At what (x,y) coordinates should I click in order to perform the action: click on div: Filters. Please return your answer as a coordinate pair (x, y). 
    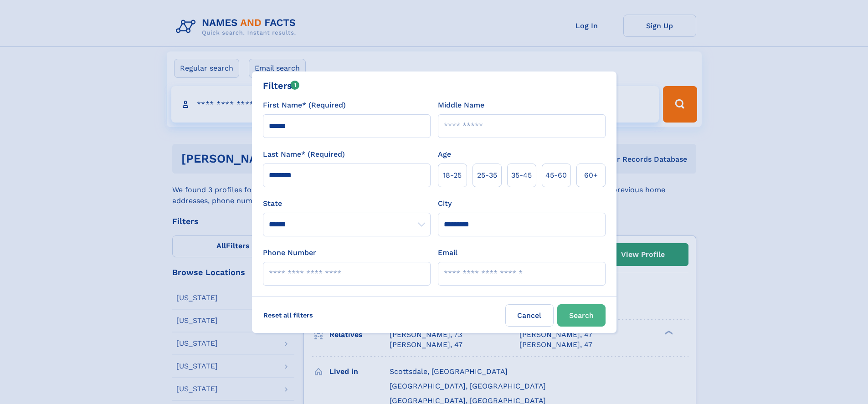
    Looking at the image, I should click on (281, 86).